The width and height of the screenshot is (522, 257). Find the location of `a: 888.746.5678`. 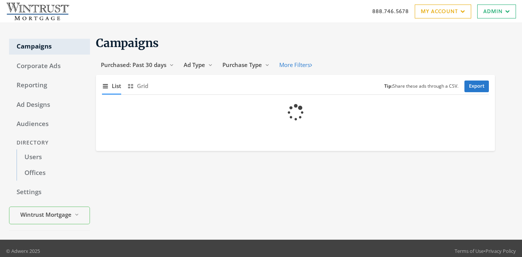

a: 888.746.5678 is located at coordinates (390, 11).